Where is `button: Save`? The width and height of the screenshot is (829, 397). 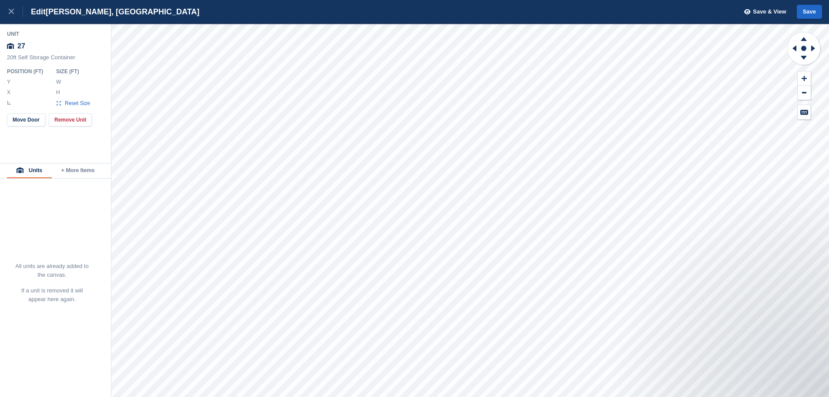 button: Save is located at coordinates (810, 12).